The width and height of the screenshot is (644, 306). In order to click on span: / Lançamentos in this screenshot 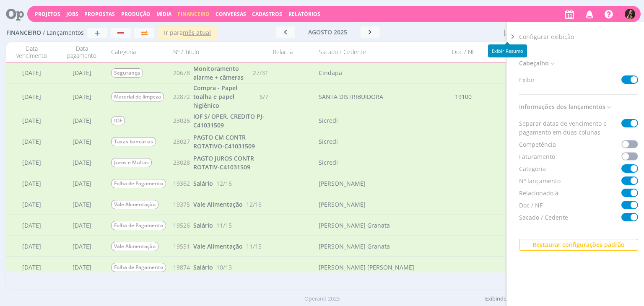, I will do `click(64, 33)`.